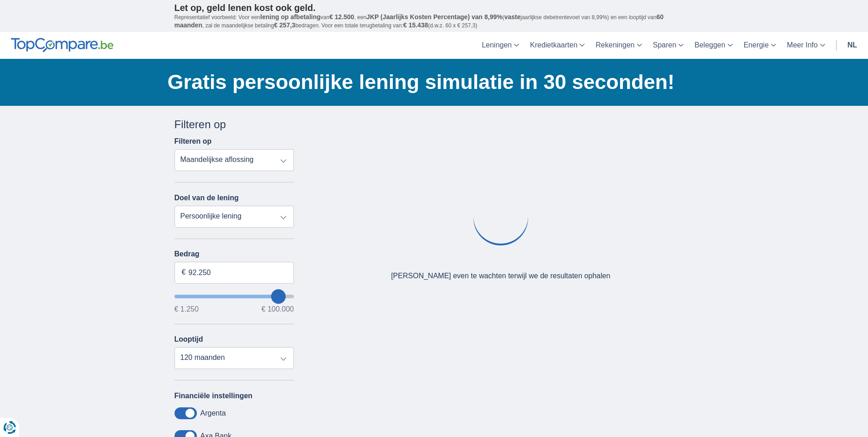 This screenshot has width=868, height=437. Describe the element at coordinates (714, 45) in the screenshot. I see `a: Beleggen` at that location.